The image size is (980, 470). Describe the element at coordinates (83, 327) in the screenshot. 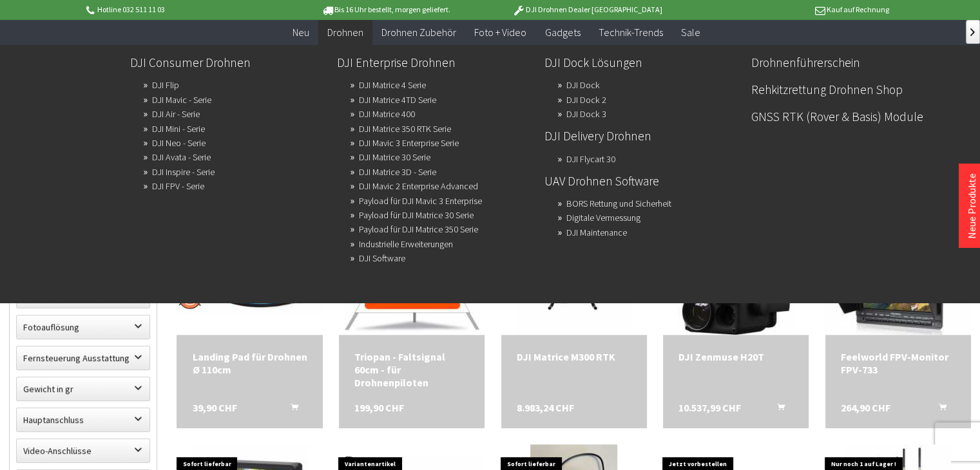

I see `label: Fotoauflösung` at that location.